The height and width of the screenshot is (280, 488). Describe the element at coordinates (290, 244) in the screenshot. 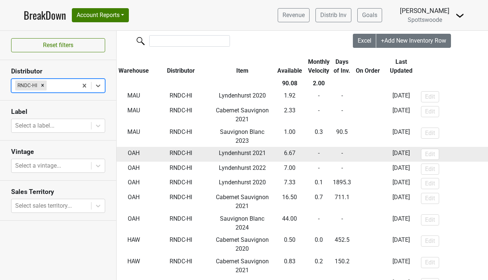

I see `td: 0.50` at that location.